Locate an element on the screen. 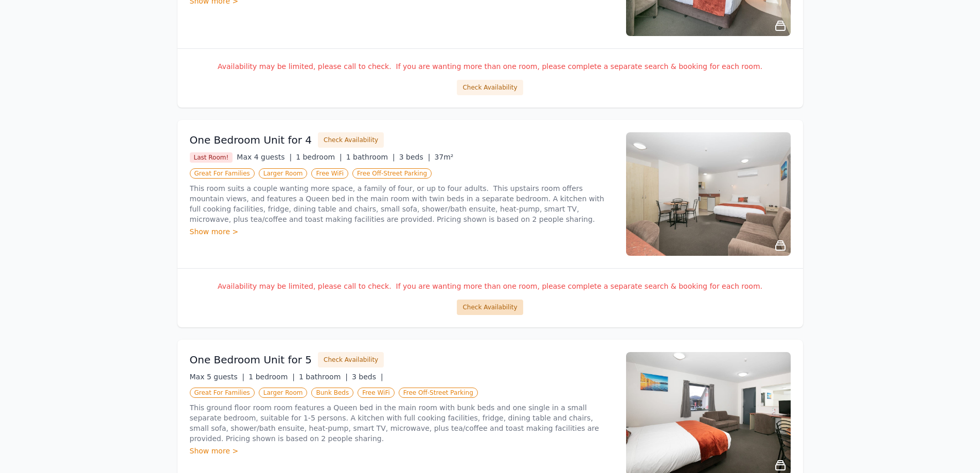 The height and width of the screenshot is (473, 980). span: Bunk Beds is located at coordinates (333, 392).